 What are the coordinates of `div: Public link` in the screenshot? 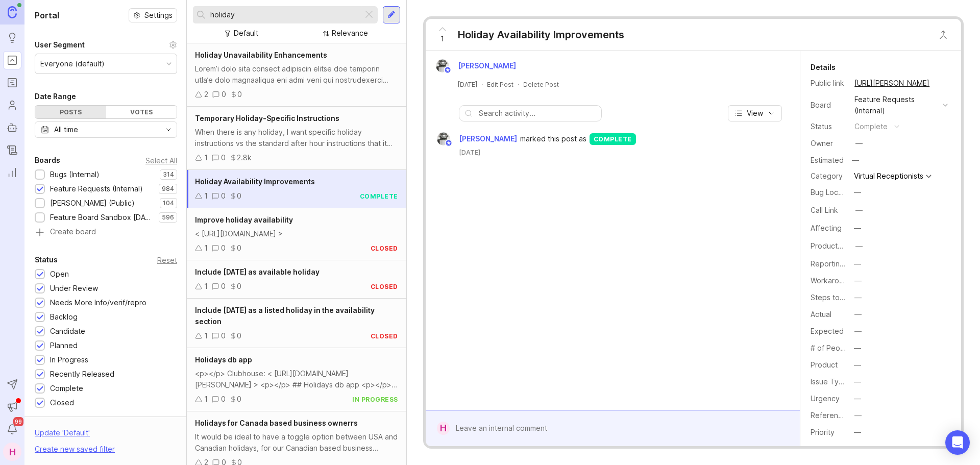 It's located at (828, 83).